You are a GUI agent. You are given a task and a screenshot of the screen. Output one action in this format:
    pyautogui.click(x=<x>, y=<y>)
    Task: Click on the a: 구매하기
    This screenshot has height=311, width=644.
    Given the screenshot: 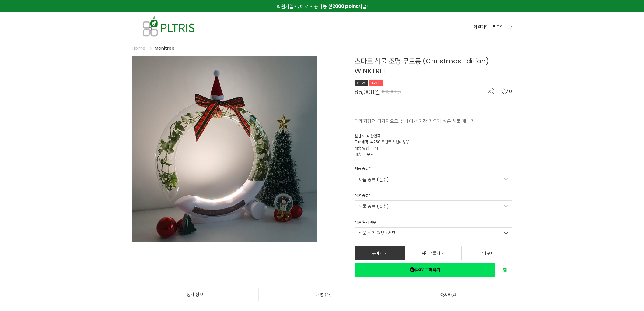 What is the action you would take?
    pyautogui.click(x=380, y=253)
    